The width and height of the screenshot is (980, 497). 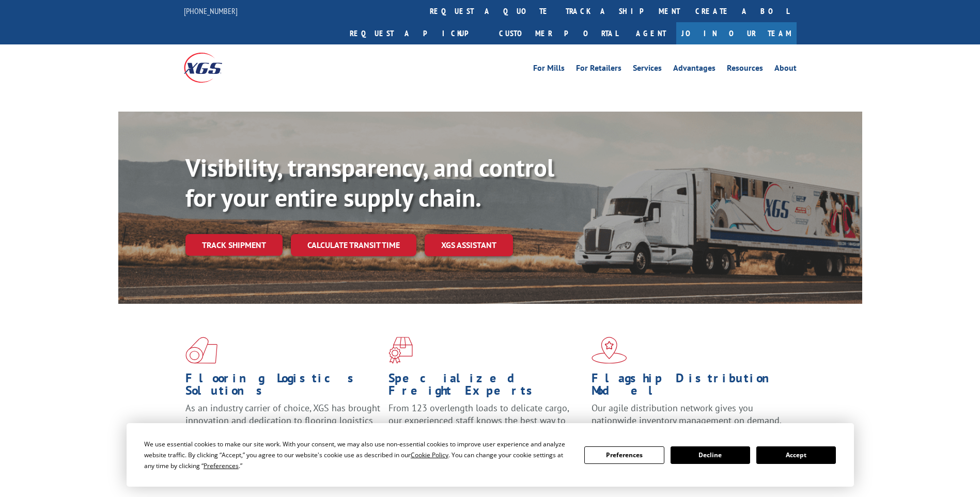 What do you see at coordinates (694, 70) in the screenshot?
I see `a: Advantages` at bounding box center [694, 70].